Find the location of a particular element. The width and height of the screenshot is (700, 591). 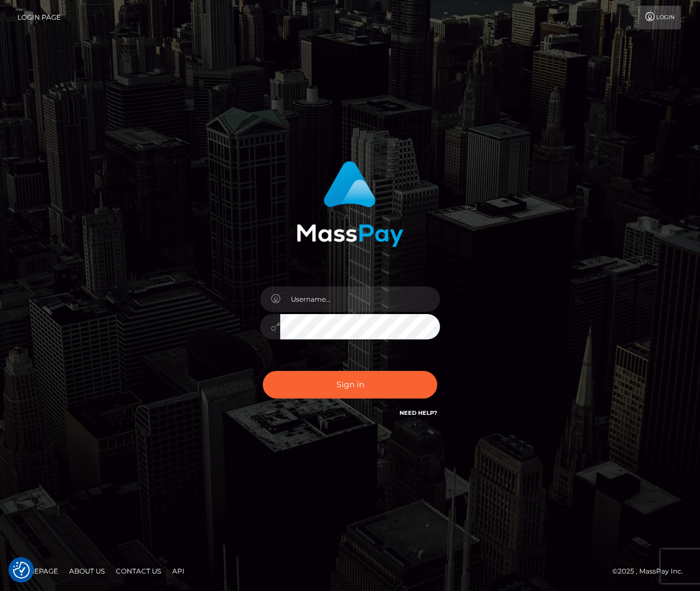

input: Username... is located at coordinates (360, 299).